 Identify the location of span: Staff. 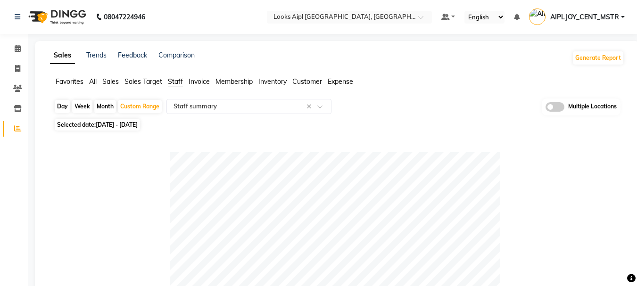
(176, 82).